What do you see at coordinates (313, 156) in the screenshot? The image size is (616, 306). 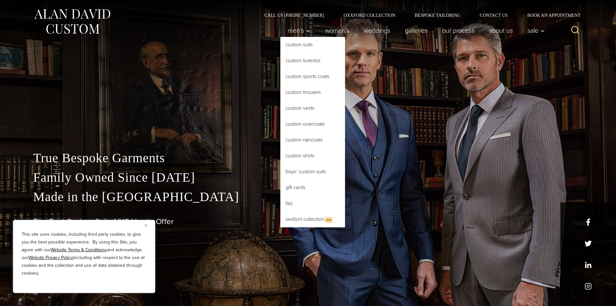 I see `a: Custom Shirts` at bounding box center [313, 156].